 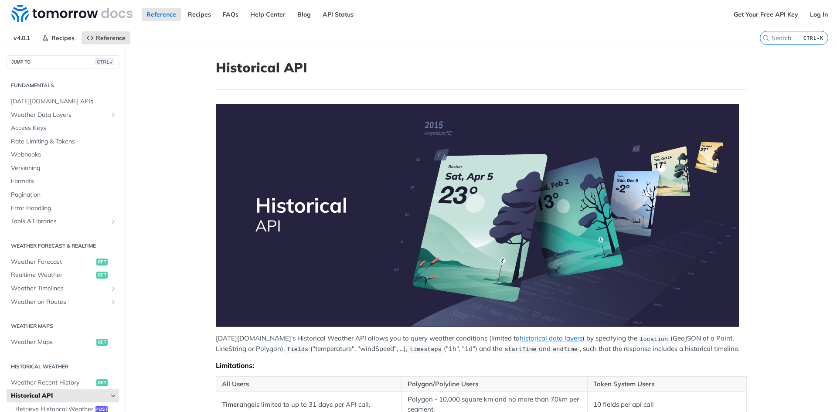 I want to click on span: Reference, so click(x=111, y=38).